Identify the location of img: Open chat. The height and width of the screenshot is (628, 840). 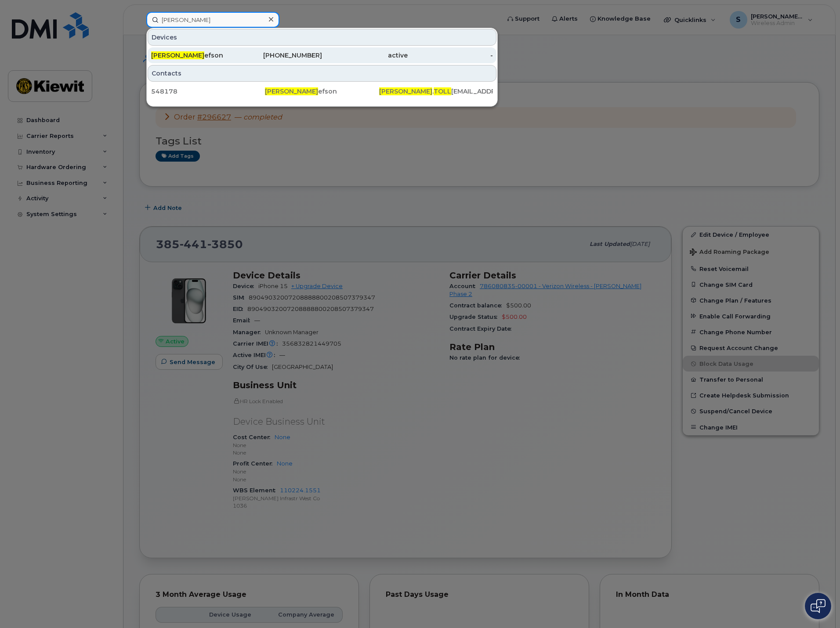
(818, 606).